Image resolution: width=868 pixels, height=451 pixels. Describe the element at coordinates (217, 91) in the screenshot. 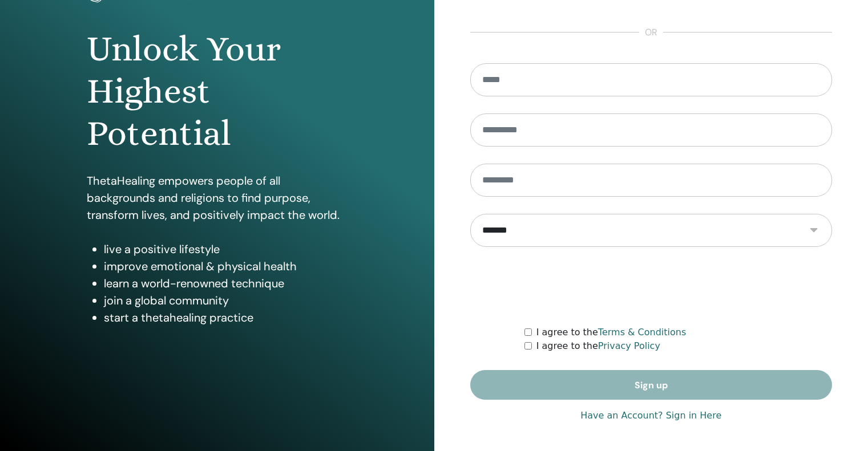

I see `h1: Unlock Your Highest Potential` at that location.